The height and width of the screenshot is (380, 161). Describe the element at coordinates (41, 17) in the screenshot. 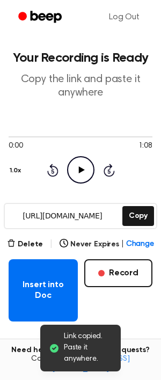

I see `a: Beep` at that location.